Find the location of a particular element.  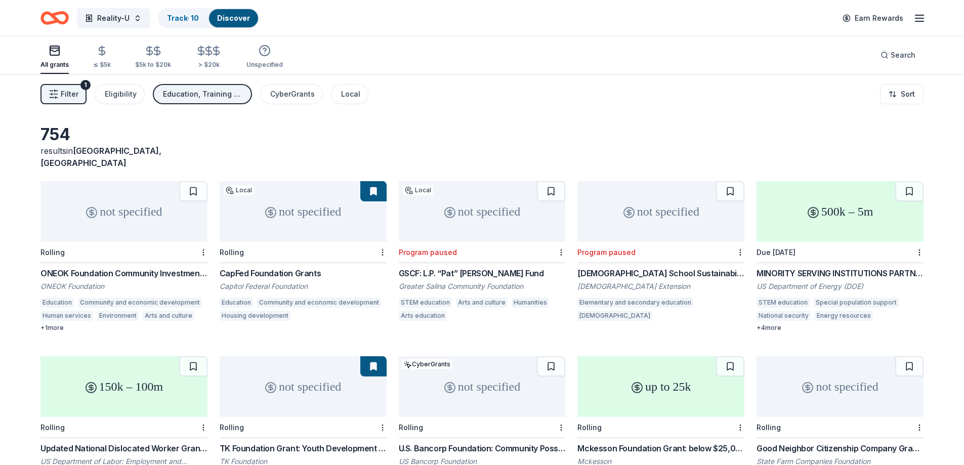

div: Unspecified is located at coordinates (265, 65).